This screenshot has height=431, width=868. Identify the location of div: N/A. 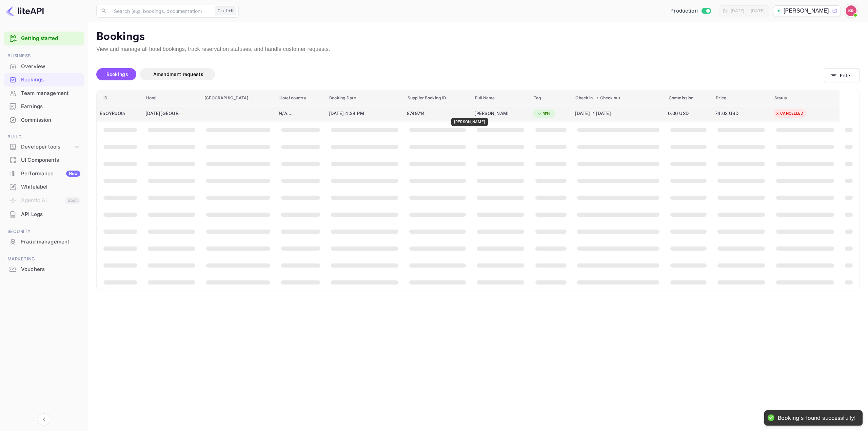
(301, 113).